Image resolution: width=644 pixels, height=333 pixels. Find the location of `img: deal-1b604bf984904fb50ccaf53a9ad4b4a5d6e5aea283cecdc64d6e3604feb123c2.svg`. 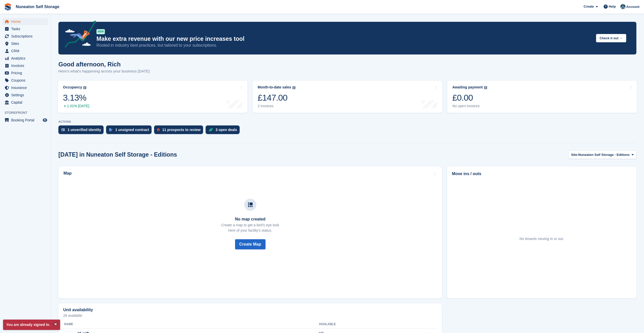

img: deal-1b604bf984904fb50ccaf53a9ad4b4a5d6e5aea283cecdc64d6e3604feb123c2.svg is located at coordinates (210, 130).